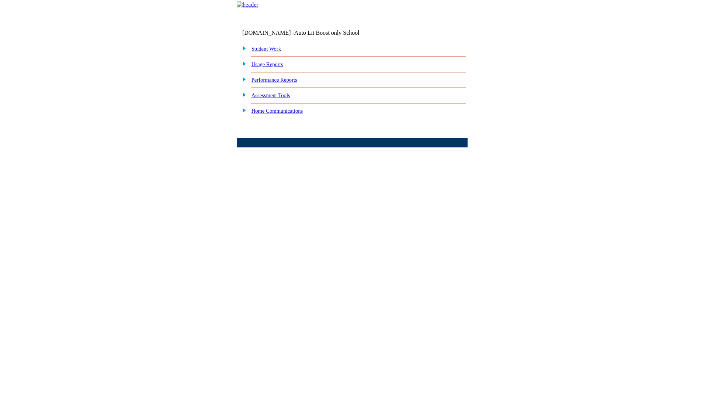 The width and height of the screenshot is (708, 399). What do you see at coordinates (327, 32) in the screenshot?
I see `nobr: Auto Lit Boost only School` at bounding box center [327, 32].